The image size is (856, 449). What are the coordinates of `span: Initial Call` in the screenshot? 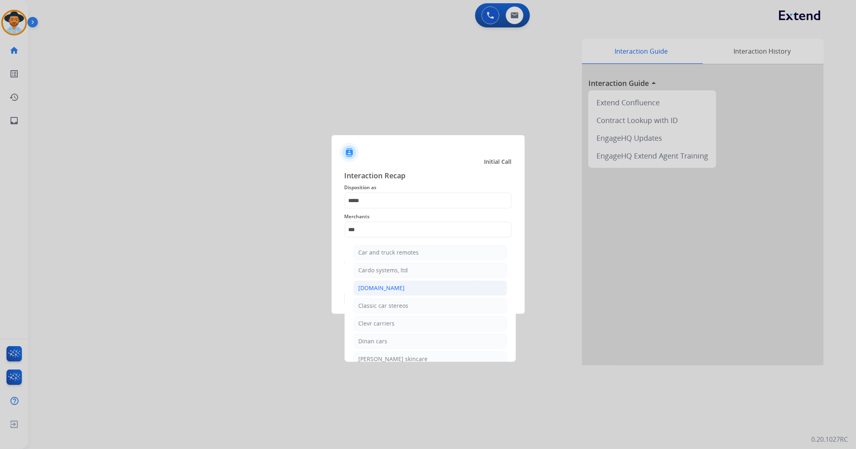 It's located at (498, 162).